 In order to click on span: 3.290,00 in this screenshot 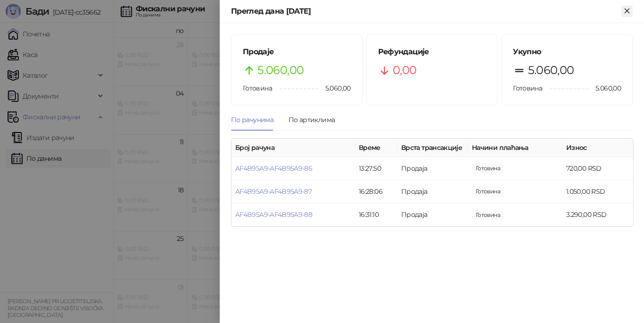, I will do `click(488, 215)`.